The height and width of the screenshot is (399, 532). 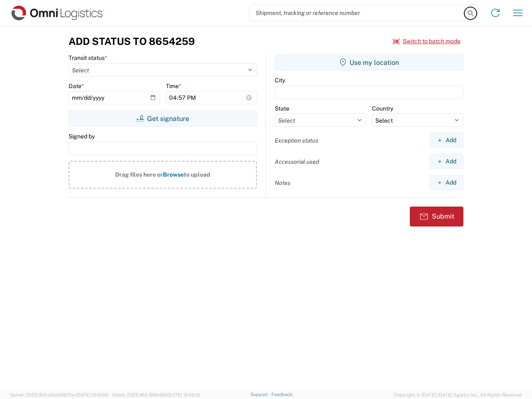 What do you see at coordinates (369, 62) in the screenshot?
I see `button: Use my location` at bounding box center [369, 62].